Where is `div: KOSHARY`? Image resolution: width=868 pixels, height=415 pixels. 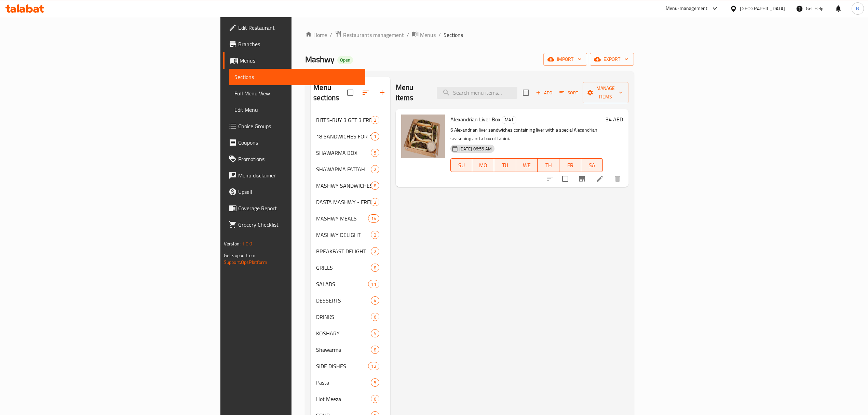 div: KOSHARY is located at coordinates (343, 333).